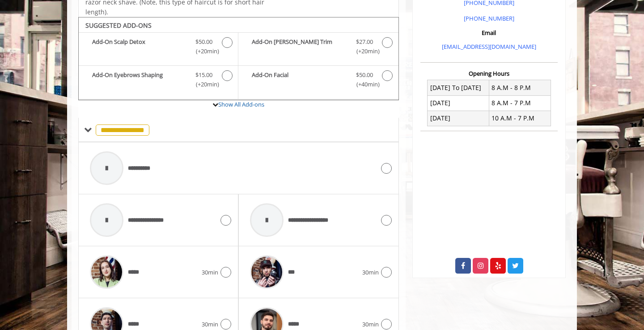 The height and width of the screenshot is (330, 644). What do you see at coordinates (204, 75) in the screenshot?
I see `span: $15.00` at bounding box center [204, 75].